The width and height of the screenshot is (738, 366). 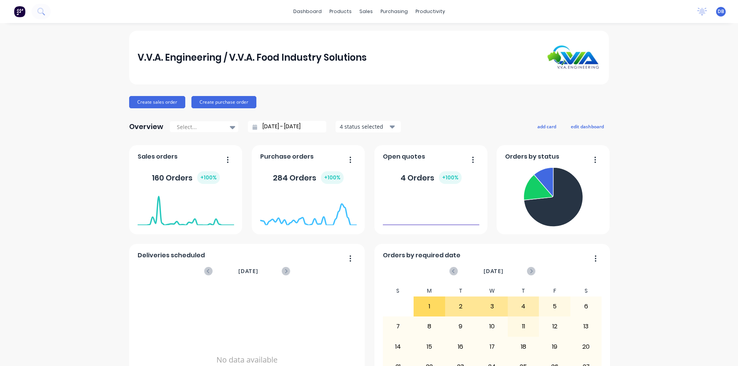 What do you see at coordinates (523, 327) in the screenshot?
I see `div: 11` at bounding box center [523, 327].